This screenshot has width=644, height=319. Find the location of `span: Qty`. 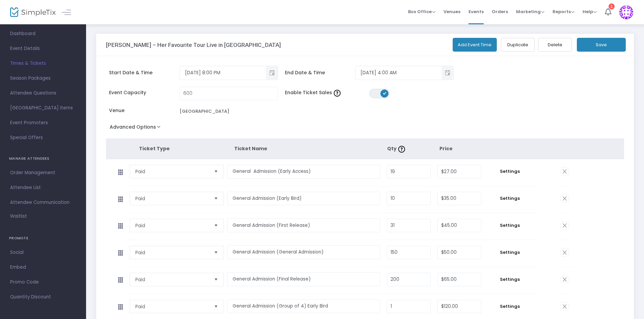

span: Qty is located at coordinates (397, 149).